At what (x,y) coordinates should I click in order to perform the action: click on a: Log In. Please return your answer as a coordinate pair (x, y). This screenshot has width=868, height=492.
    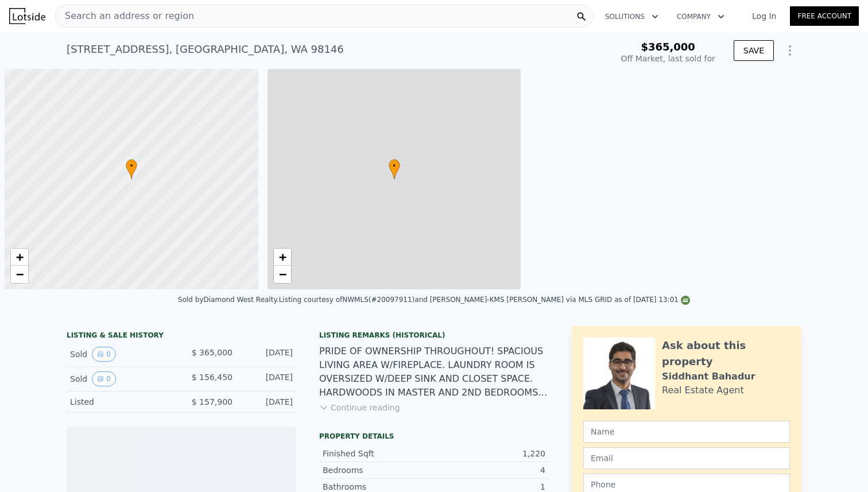
    Looking at the image, I should click on (764, 16).